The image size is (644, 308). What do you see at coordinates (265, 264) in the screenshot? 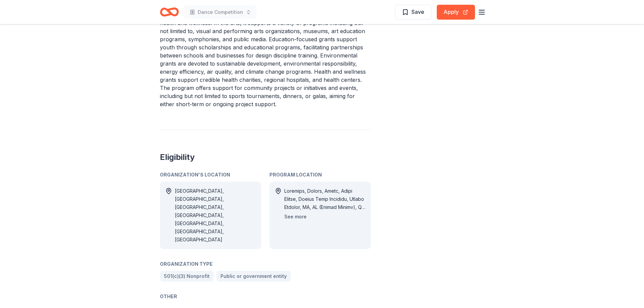
I see `div: Organization Type` at bounding box center [265, 264].